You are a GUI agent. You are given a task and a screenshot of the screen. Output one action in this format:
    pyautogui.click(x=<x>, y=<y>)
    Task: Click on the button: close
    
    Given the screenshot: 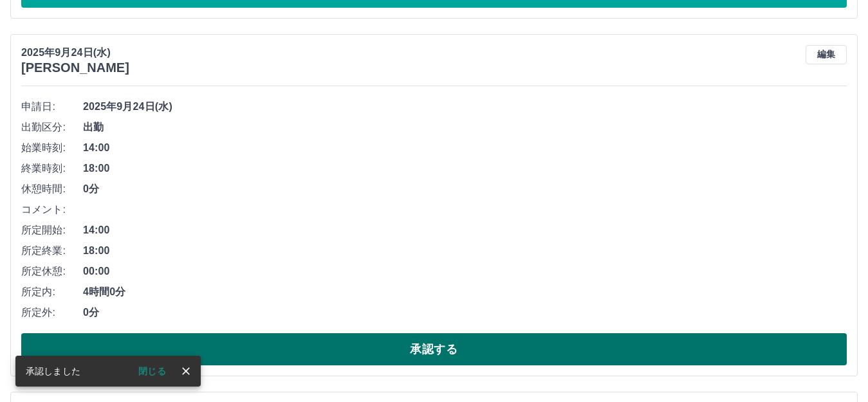 What is the action you would take?
    pyautogui.click(x=186, y=372)
    